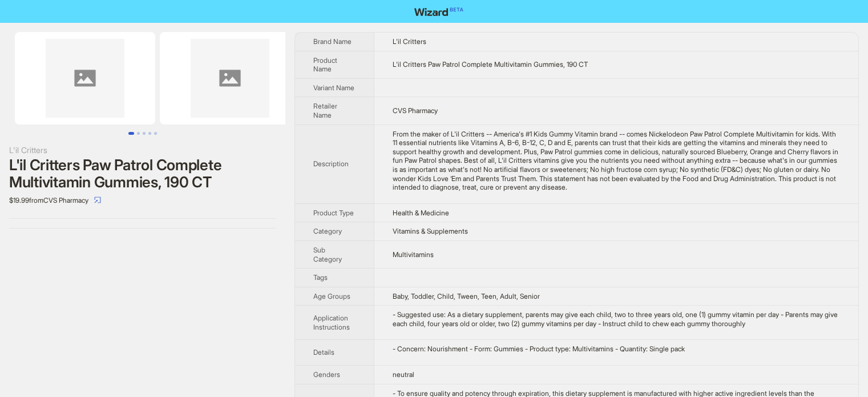 The width and height of the screenshot is (868, 397). I want to click on span: L'il Critters Paw Patrol Complete Multivitamin Gummies, 190 CT, so click(491, 64).